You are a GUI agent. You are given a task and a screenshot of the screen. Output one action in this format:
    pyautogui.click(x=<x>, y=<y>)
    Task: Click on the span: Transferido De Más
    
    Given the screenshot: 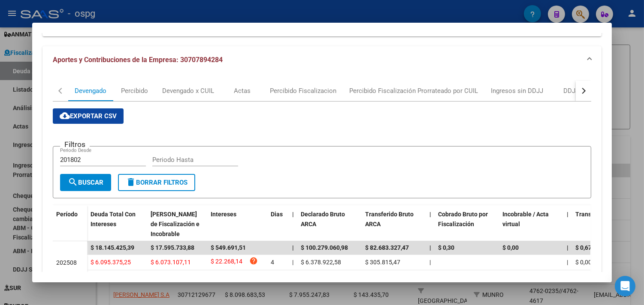 What is the action you would take?
    pyautogui.click(x=602, y=214)
    